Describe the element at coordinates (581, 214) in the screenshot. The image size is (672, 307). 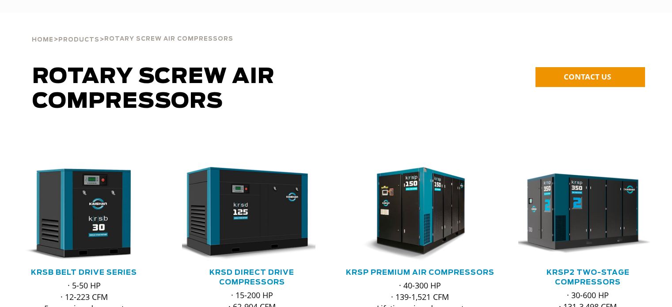
I see `img: krsp350` at that location.